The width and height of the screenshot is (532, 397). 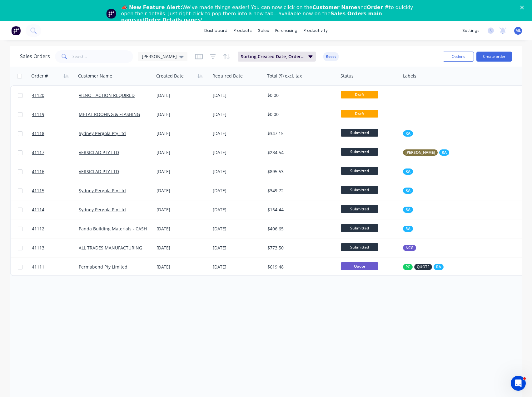 I want to click on span: 41111, so click(x=38, y=267).